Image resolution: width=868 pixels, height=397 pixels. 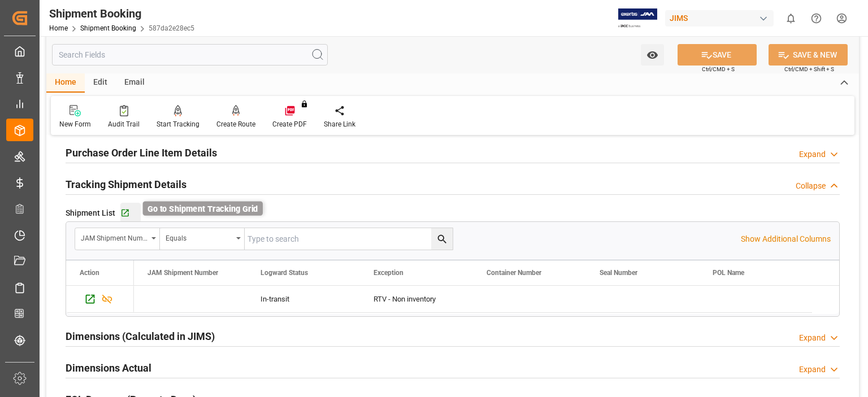 I want to click on div: Start Tracking, so click(x=178, y=124).